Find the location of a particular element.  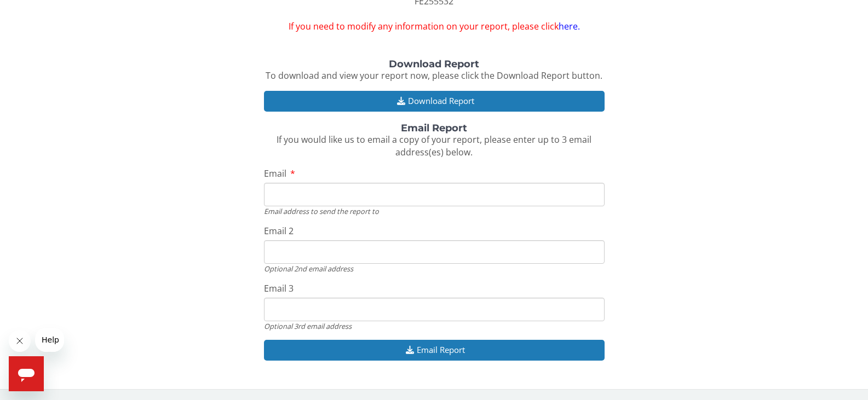

button: Email Report is located at coordinates (435, 350).